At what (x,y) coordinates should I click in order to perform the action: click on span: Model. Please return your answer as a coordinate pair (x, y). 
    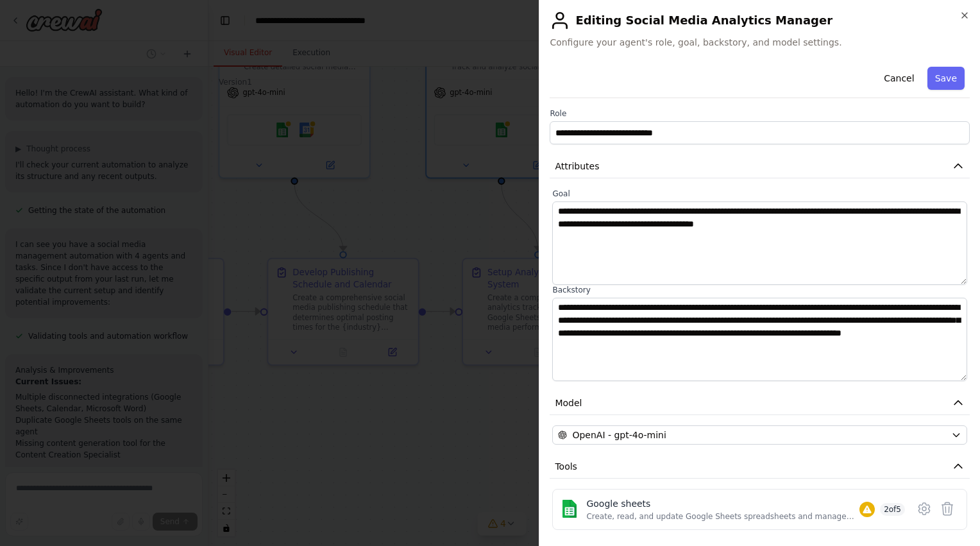
    Looking at the image, I should click on (569, 403).